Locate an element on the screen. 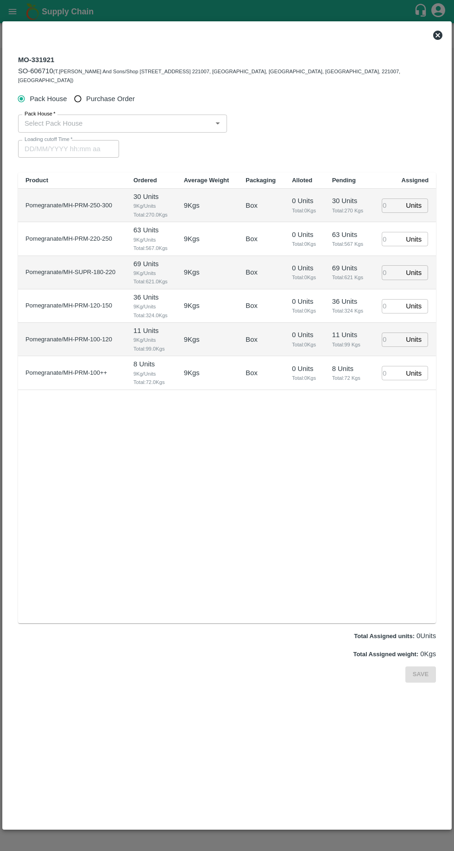  span: SO-606710 is located at coordinates (36, 71).